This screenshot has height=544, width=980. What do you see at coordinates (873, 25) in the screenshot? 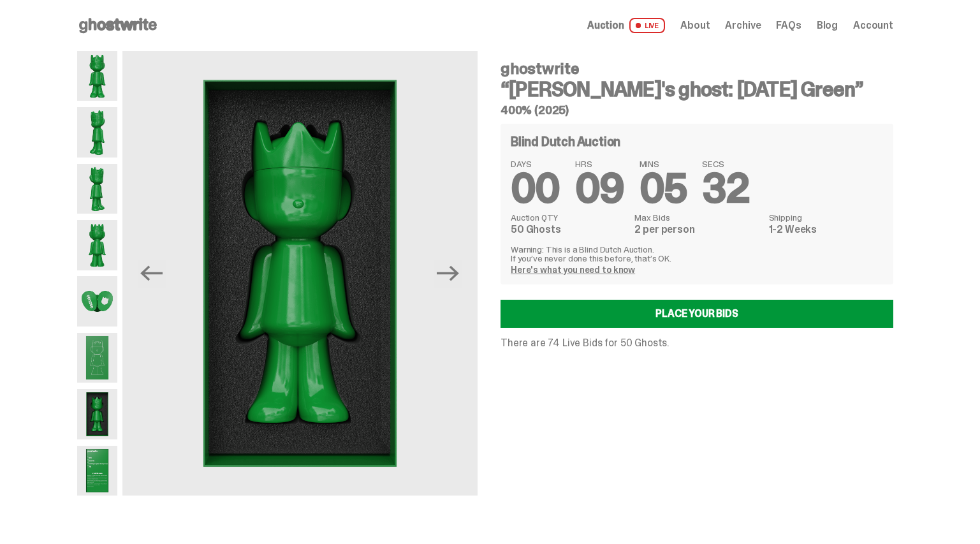
I see `span: Account` at bounding box center [873, 25].